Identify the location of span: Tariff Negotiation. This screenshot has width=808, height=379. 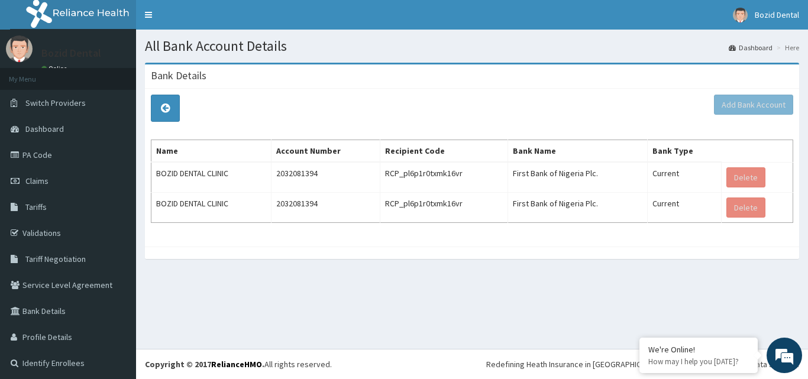
(56, 259).